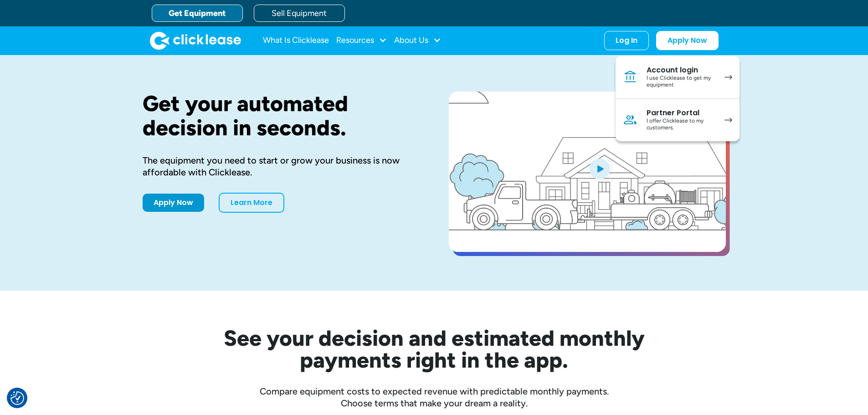  Describe the element at coordinates (681, 70) in the screenshot. I see `div: Account login` at that location.